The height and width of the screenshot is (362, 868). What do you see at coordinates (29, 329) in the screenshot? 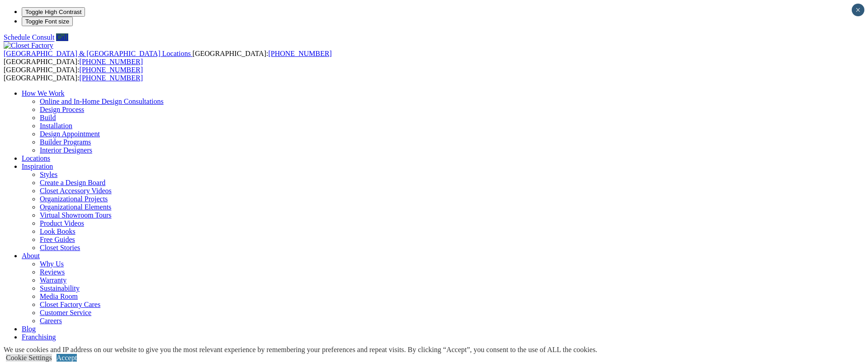
I see `a: Blog` at bounding box center [29, 329].